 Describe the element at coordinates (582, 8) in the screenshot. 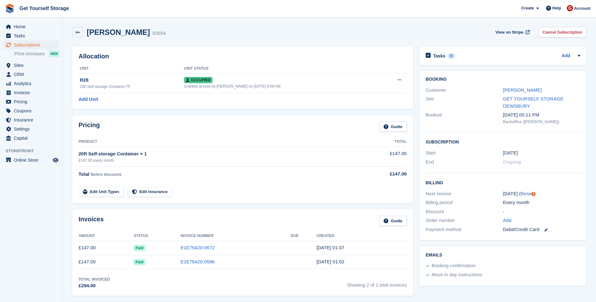

I see `span: Account` at that location.